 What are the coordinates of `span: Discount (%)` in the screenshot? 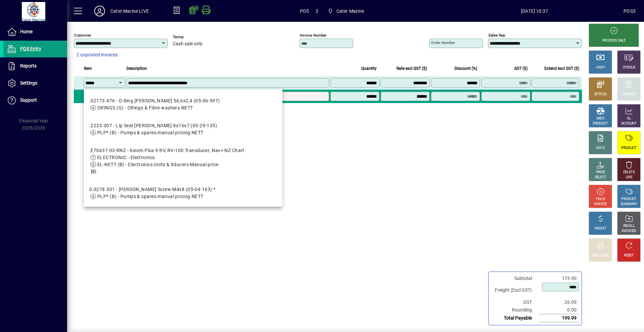 It's located at (466, 69).